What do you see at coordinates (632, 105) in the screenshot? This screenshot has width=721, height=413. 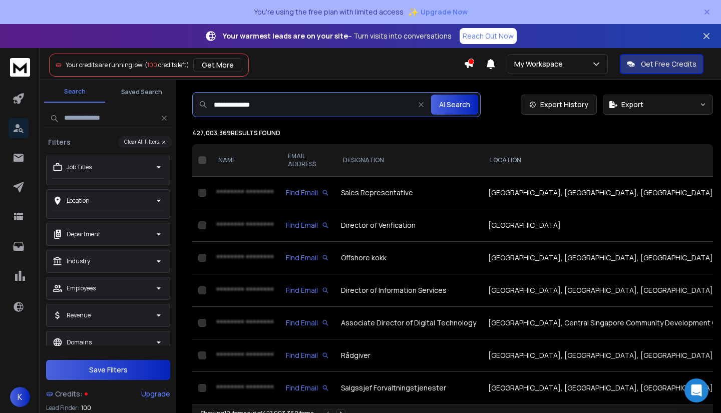 I see `span: Export` at bounding box center [632, 105].